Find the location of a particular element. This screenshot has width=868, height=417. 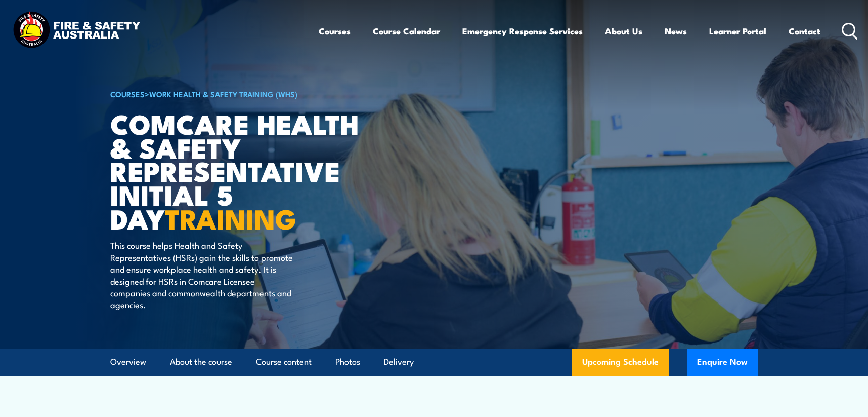

a: Overview is located at coordinates (128, 362).